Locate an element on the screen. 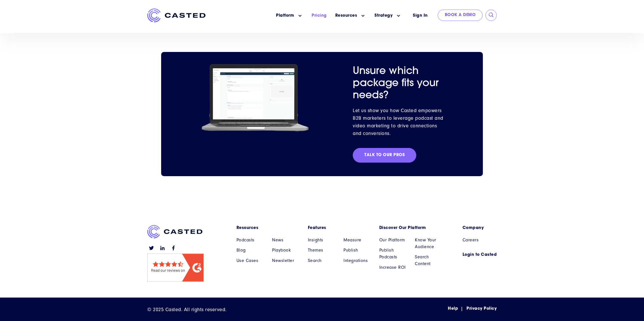  a: Measure is located at coordinates (357, 240).